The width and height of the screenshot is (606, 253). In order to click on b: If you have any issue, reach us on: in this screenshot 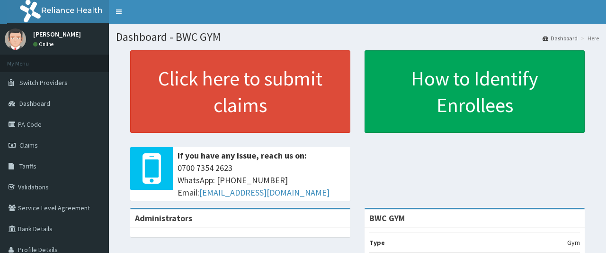, I will do `click(242, 155)`.